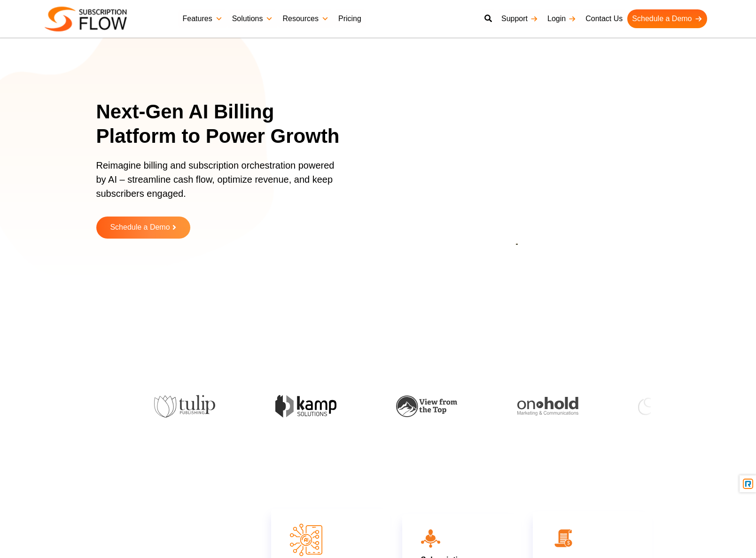  Describe the element at coordinates (306, 540) in the screenshot. I see `img: AI Billing & Subscription Managements` at that location.